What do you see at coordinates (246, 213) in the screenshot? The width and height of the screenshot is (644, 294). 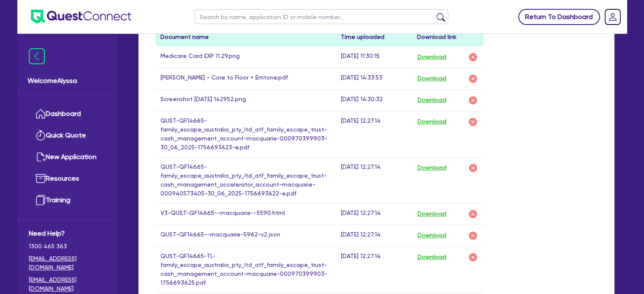 I see `td: V3-QUST-QF14665--macquarie--5590.html` at bounding box center [246, 213].